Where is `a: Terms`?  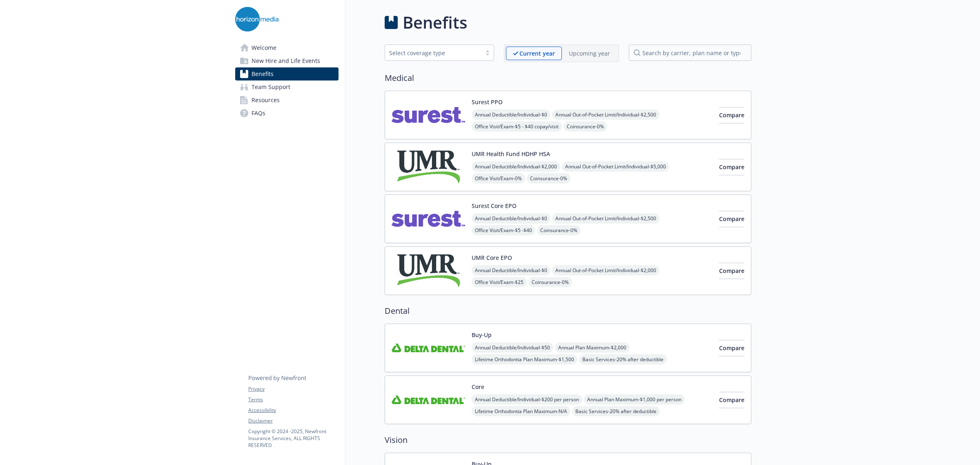 a: Terms is located at coordinates (293, 399).